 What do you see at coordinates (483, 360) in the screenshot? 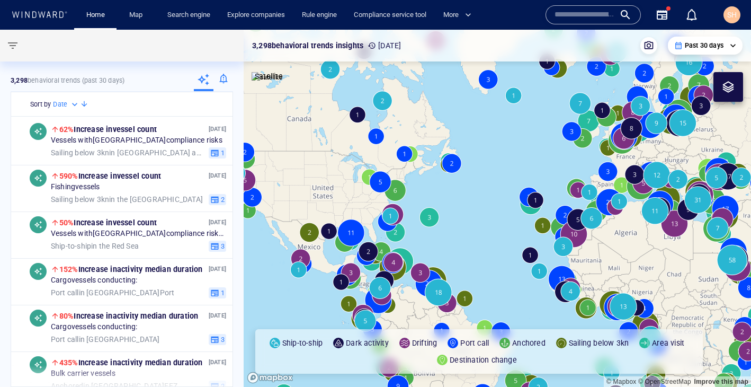
I see `p: Destination change` at bounding box center [483, 360].